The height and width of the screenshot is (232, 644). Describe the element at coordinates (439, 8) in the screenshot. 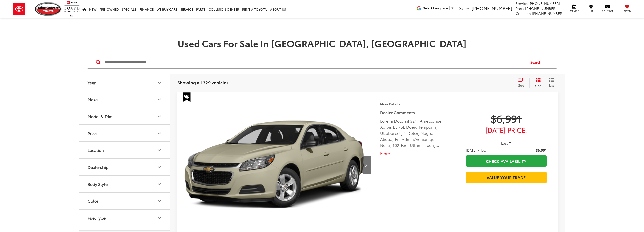

I see `a: Select Language​` at that location.